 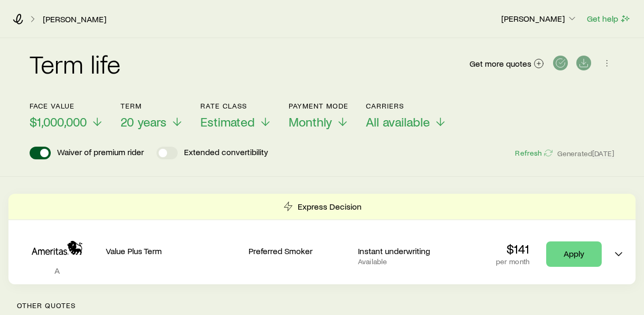 What do you see at coordinates (318, 116) in the screenshot?
I see `button: Payment ModeMonthly` at bounding box center [318, 116].